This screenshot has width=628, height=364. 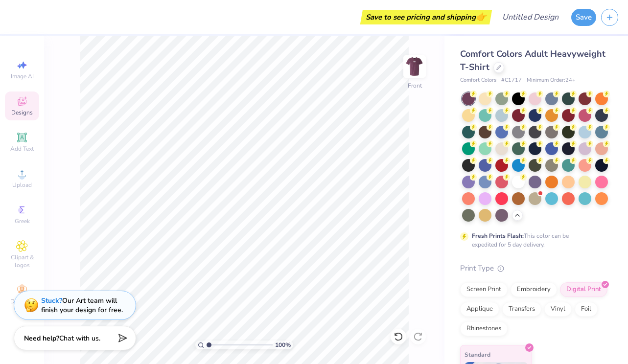 What do you see at coordinates (22, 261) in the screenshot?
I see `span: Clipart & logos` at bounding box center [22, 261].